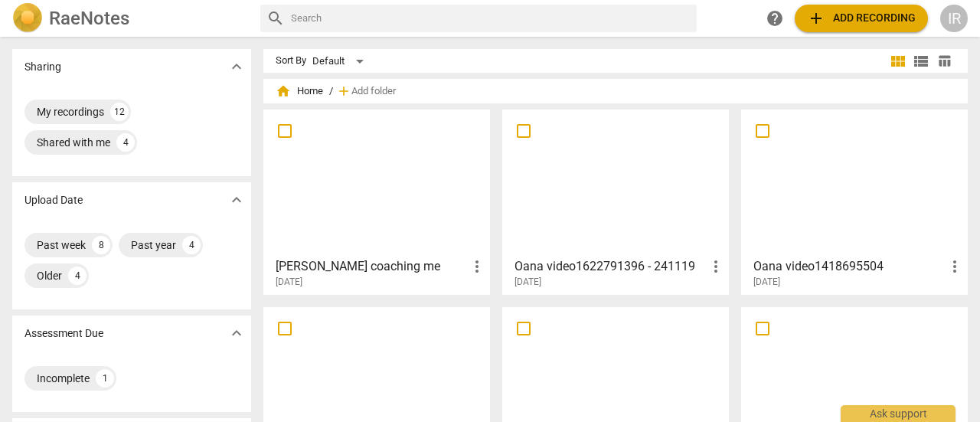  What do you see at coordinates (120, 112) in the screenshot?
I see `div: 12` at bounding box center [120, 112].